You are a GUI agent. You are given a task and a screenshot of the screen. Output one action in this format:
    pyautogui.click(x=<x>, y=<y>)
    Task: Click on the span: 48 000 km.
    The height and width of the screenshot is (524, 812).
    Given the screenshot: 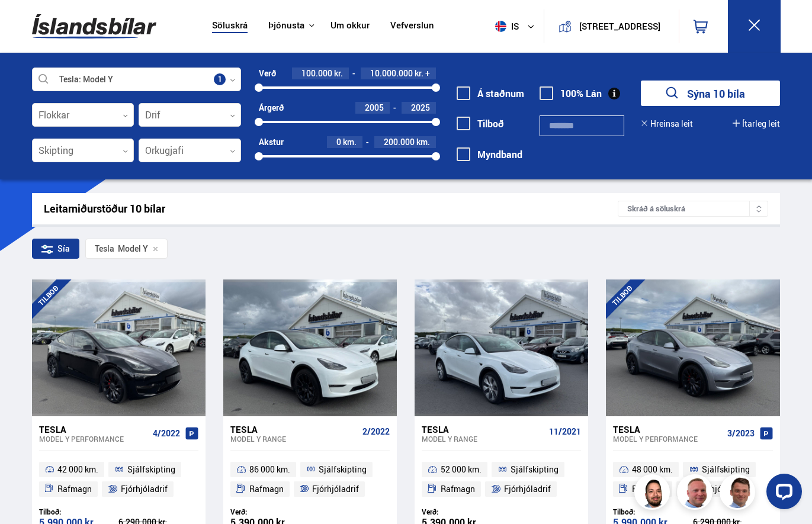 What is the action you would take?
    pyautogui.click(x=652, y=469)
    